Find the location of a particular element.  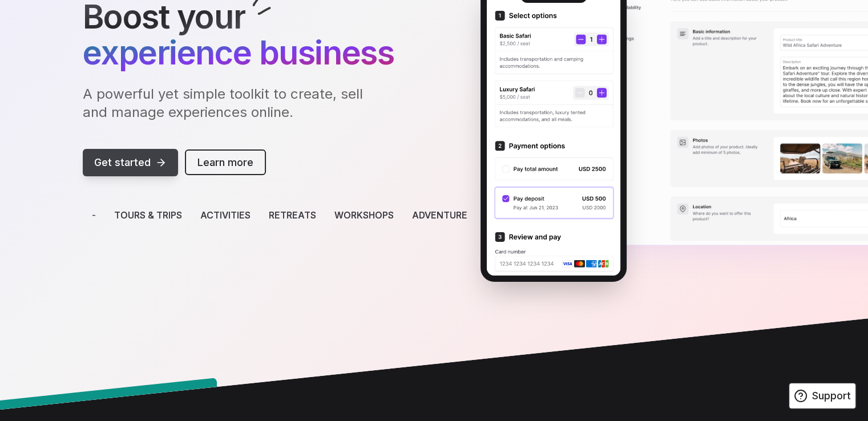

a: Support is located at coordinates (822, 396).